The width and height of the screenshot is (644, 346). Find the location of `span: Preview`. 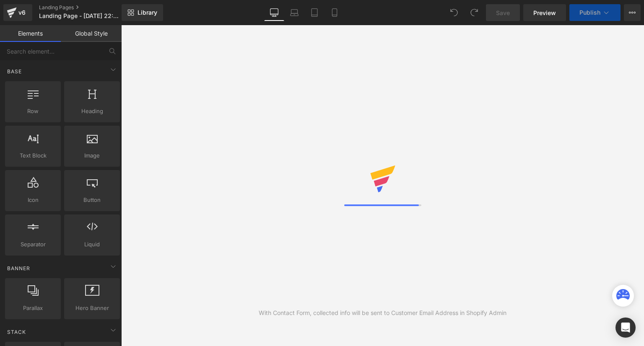

span: Preview is located at coordinates (545, 12).